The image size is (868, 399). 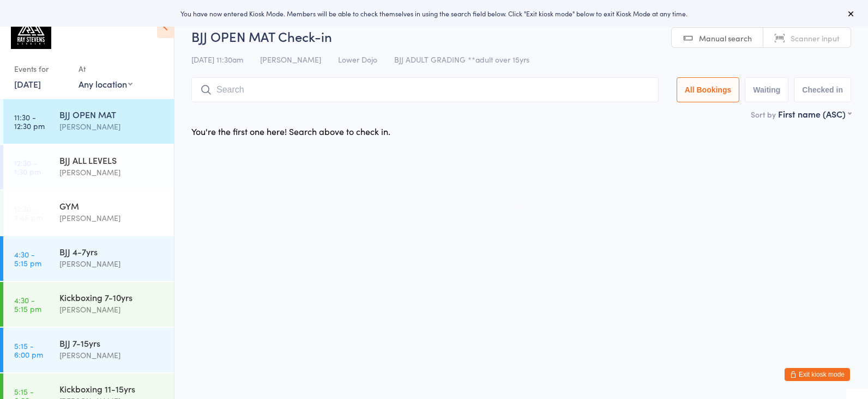 What do you see at coordinates (291, 131) in the screenshot?
I see `div: You're the first one here! Search above to check in.` at bounding box center [291, 131].